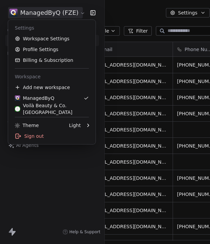  What do you see at coordinates (52, 39) in the screenshot?
I see `a: Workspace Settings` at bounding box center [52, 39].